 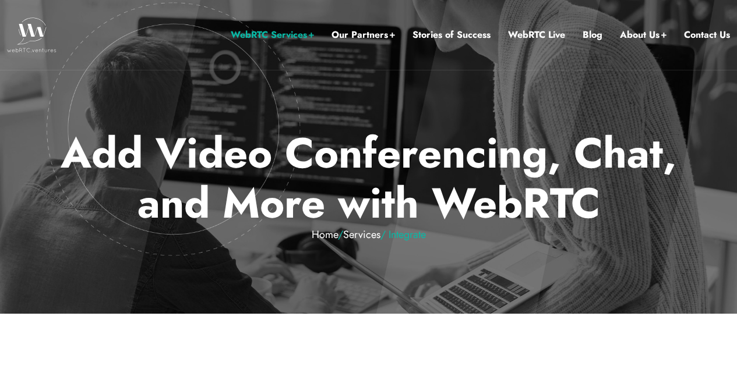 What do you see at coordinates (707, 35) in the screenshot?
I see `a: Contact Us` at bounding box center [707, 35].